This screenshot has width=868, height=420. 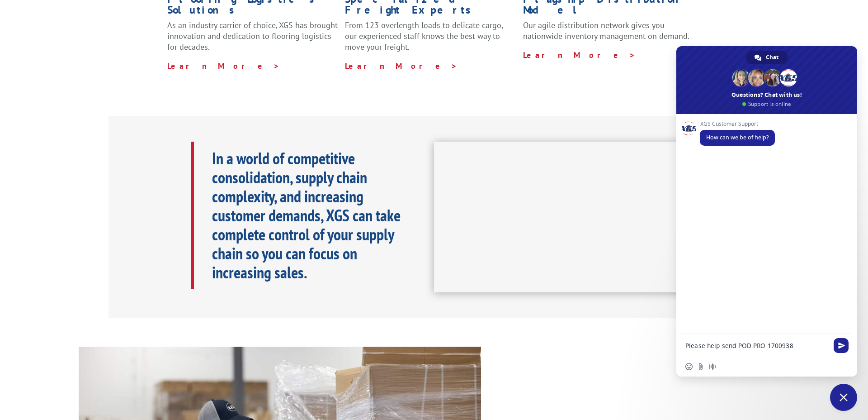 I want to click on span: As an industry carrier of choice, XGS has brought innovation and dedication to flooring logistics..., so click(x=252, y=35).